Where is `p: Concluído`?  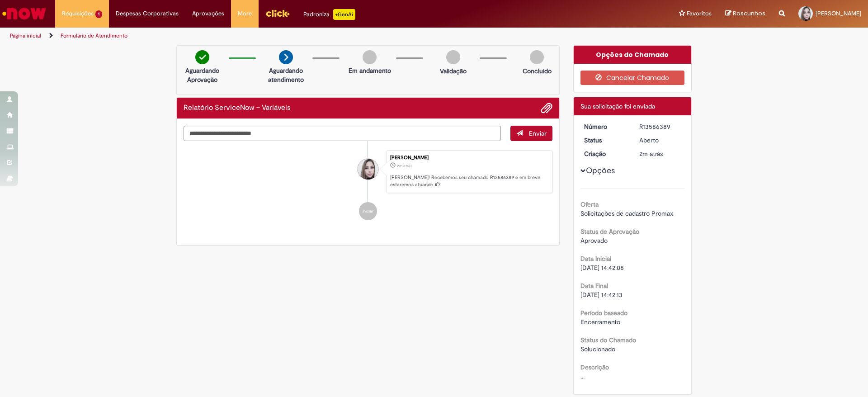
p: Concluído is located at coordinates (538, 71).